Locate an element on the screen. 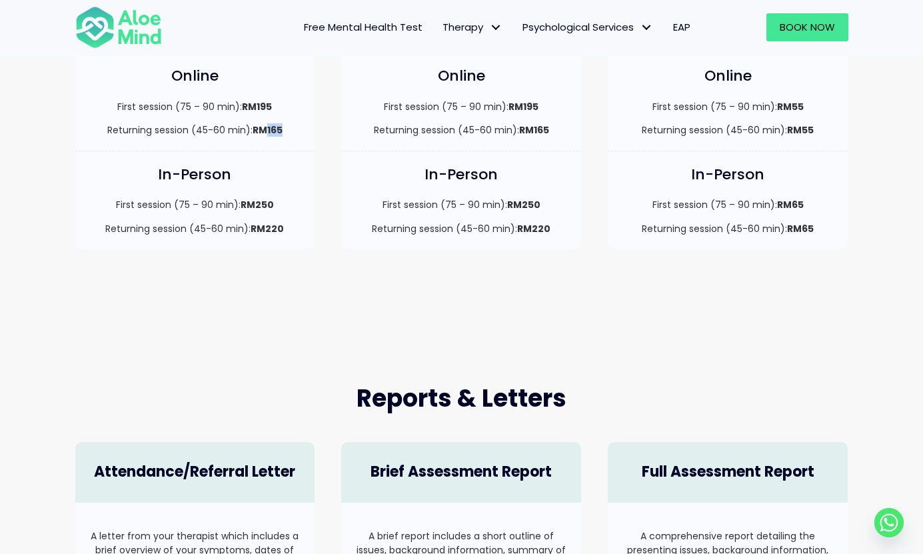  span: Reports & Letters is located at coordinates (461, 398).